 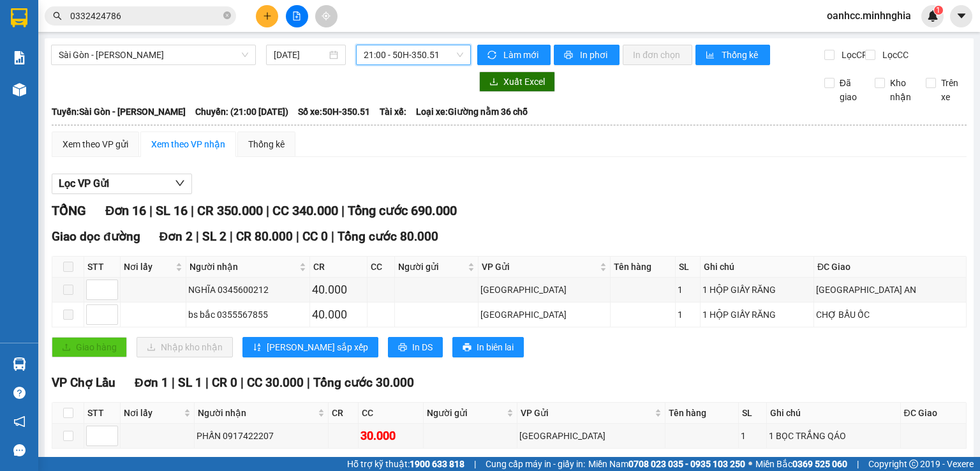 What do you see at coordinates (261, 436) in the screenshot?
I see `div: PHẤN 0917422207` at bounding box center [261, 436].